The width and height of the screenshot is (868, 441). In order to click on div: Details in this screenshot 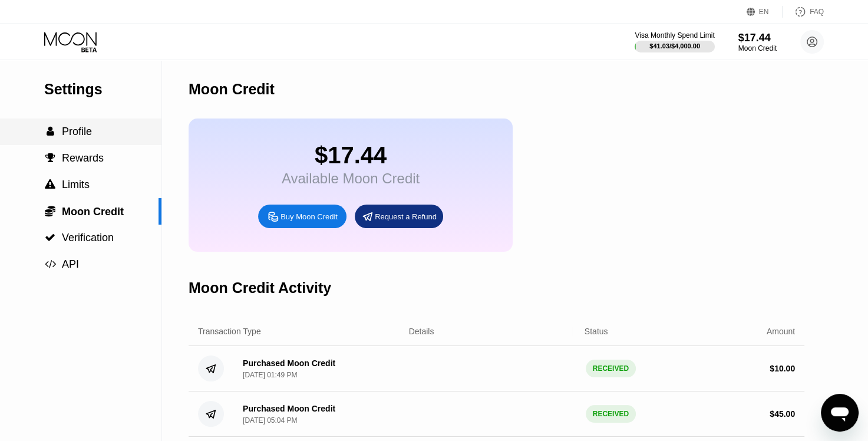, I will do `click(421, 332)`.